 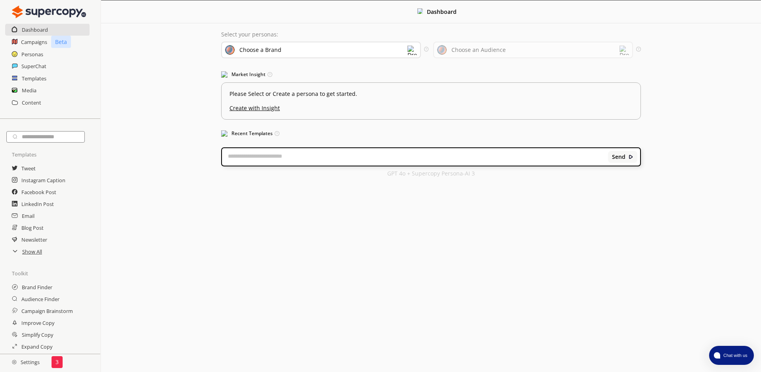 What do you see at coordinates (230, 50) in the screenshot?
I see `img: Brand Icon` at bounding box center [230, 50].